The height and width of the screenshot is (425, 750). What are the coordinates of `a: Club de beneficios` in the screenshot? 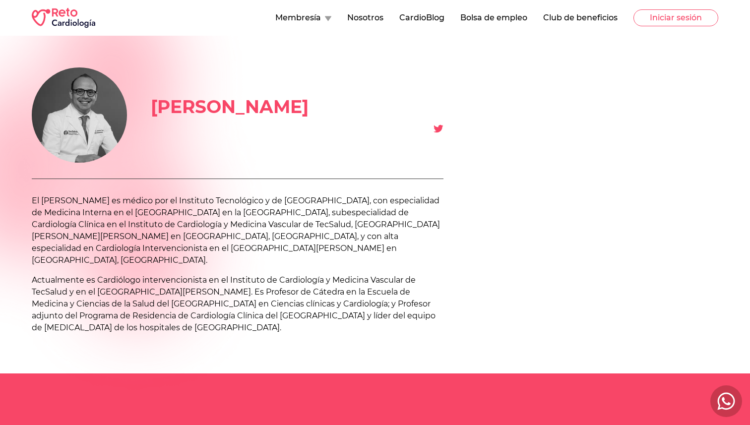 It's located at (580, 18).